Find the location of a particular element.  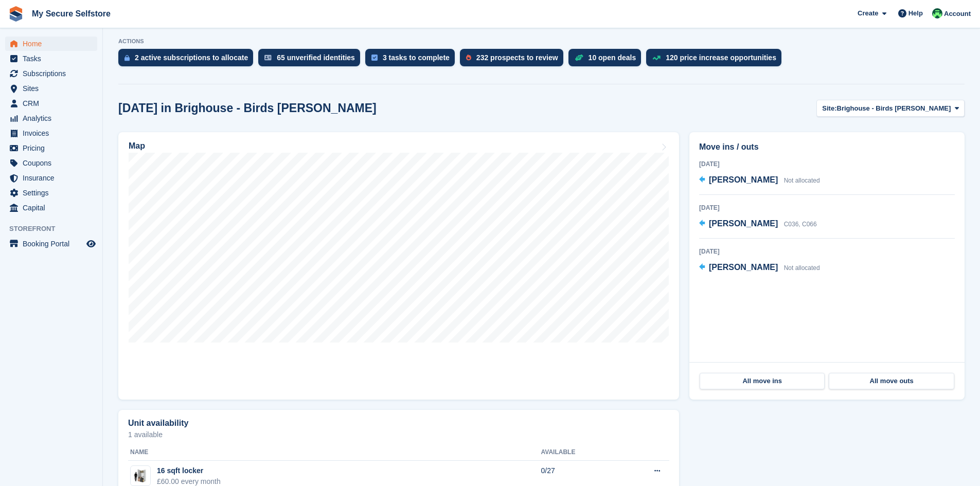

img: verify_identity-adf6edd0f0f0b5bbfe63781bf79b02c33cf7c696d77639b501bdc392416b5a36.svg is located at coordinates (268, 58).